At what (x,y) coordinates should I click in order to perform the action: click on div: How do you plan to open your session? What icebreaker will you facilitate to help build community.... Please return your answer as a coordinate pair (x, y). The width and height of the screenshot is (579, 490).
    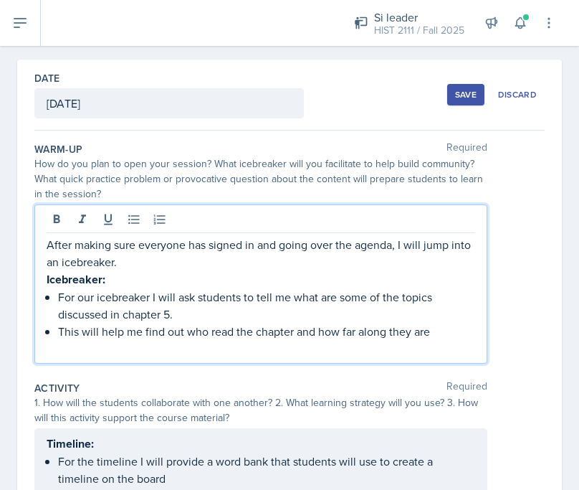
    Looking at the image, I should click on (261, 179).